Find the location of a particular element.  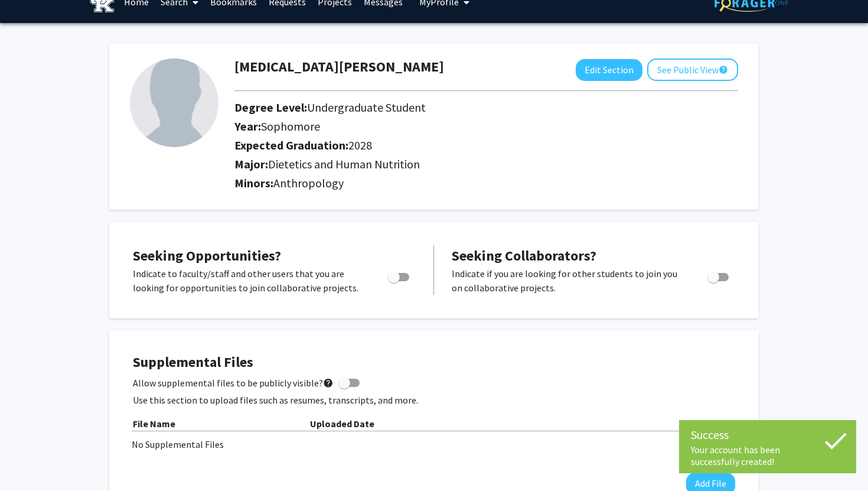

h4: Supplemental Files is located at coordinates (434, 362).